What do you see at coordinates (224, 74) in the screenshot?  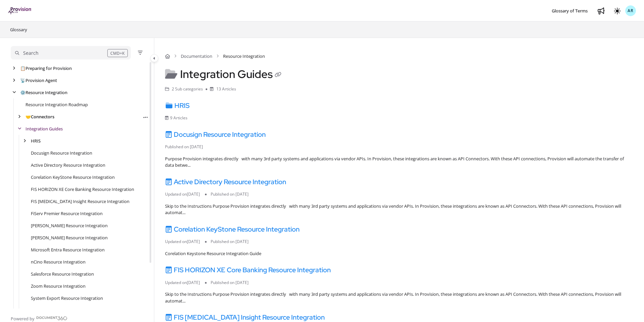 I see `h1: Integration Guides` at bounding box center [224, 74].